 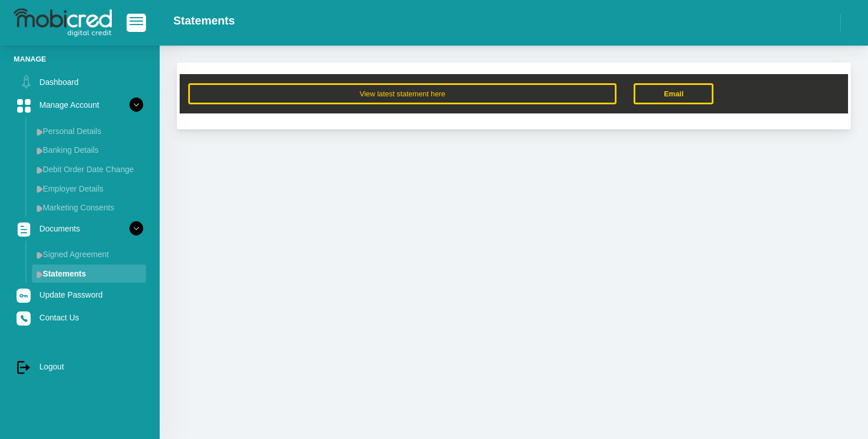 I want to click on a: Banking Details, so click(x=89, y=150).